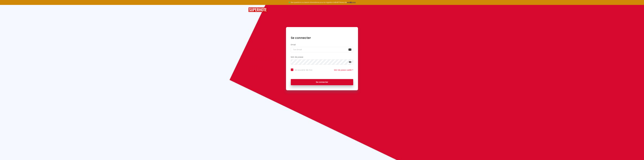 This screenshot has width=644, height=160. I want to click on div: Louer,, so click(263, 50).